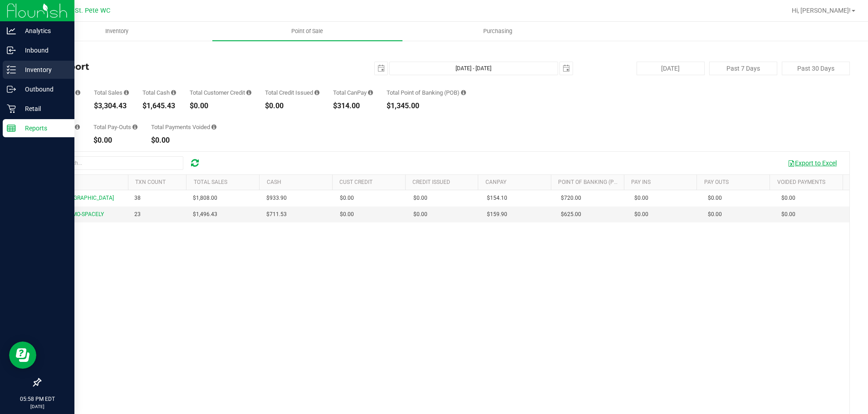  Describe the element at coordinates (173, 93) in the screenshot. I see `i: Sum of all successful, non-voided cash payment transaction amounts (excluding tips and transactio...` at that location.